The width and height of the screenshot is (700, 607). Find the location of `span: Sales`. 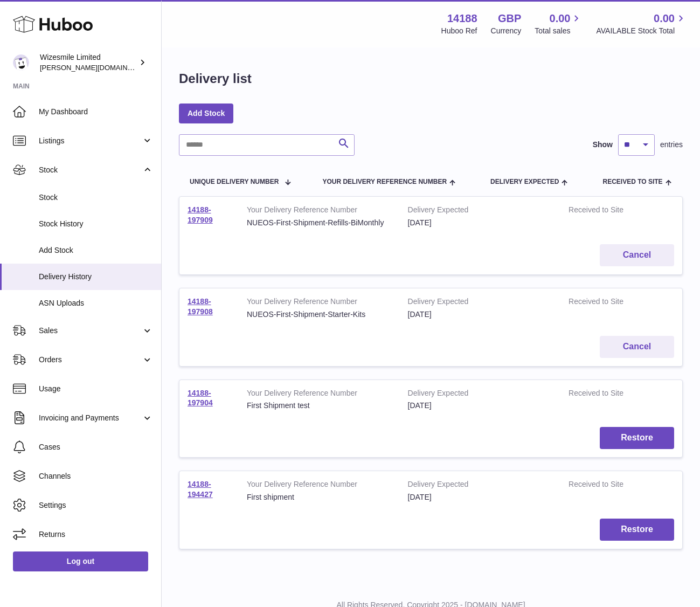

span: Sales is located at coordinates (90, 330).